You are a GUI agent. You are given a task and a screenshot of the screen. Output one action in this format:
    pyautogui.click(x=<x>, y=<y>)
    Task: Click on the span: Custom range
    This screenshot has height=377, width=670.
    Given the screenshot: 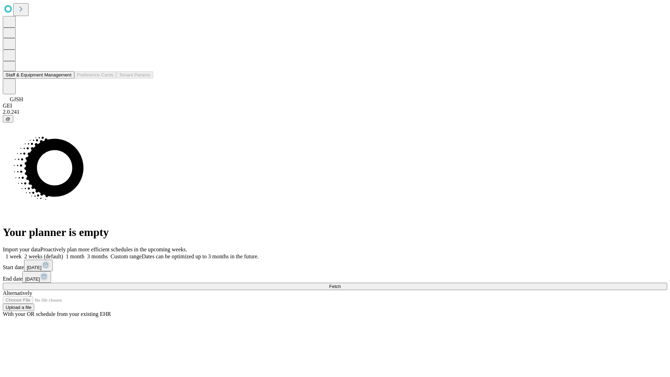 What is the action you would take?
    pyautogui.click(x=126, y=256)
    